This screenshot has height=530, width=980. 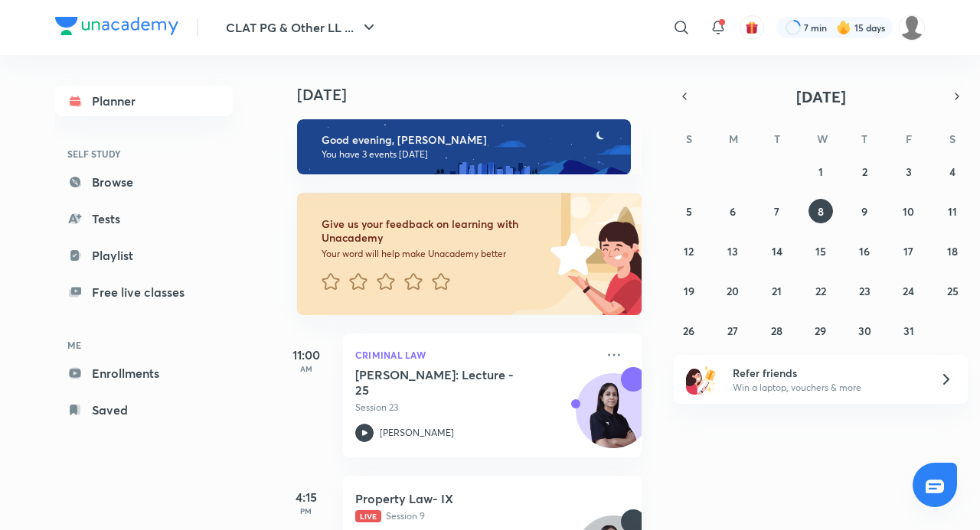 I want to click on button: October 17, 2025, so click(x=908, y=251).